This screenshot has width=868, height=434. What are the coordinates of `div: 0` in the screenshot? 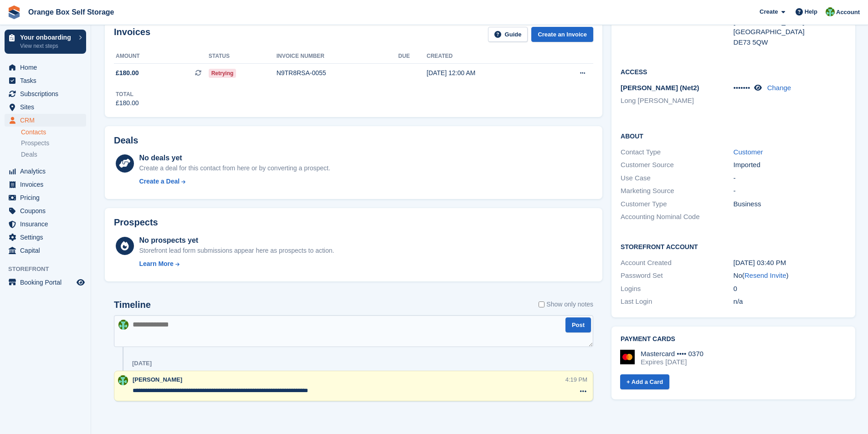 It's located at (789, 289).